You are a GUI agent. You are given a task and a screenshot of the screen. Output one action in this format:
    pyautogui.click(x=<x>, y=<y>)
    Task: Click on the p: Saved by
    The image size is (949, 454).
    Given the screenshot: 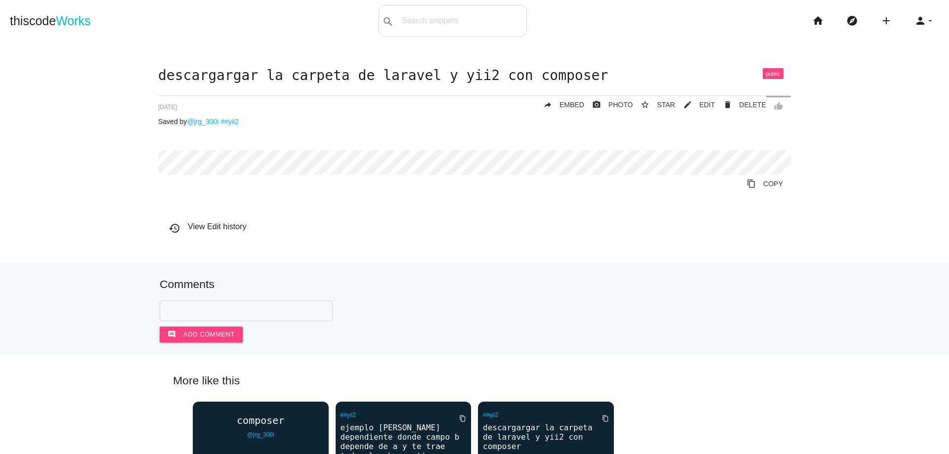 What is the action you would take?
    pyautogui.click(x=475, y=122)
    